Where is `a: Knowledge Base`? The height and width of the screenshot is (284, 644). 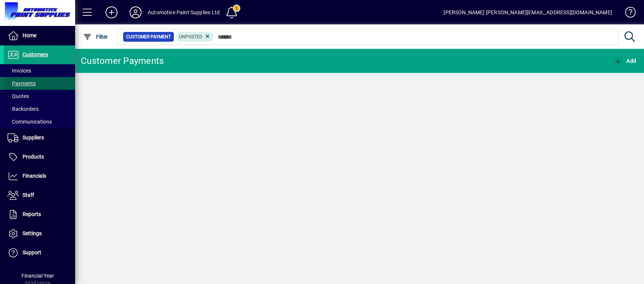 a: Knowledge Base is located at coordinates (627, 13).